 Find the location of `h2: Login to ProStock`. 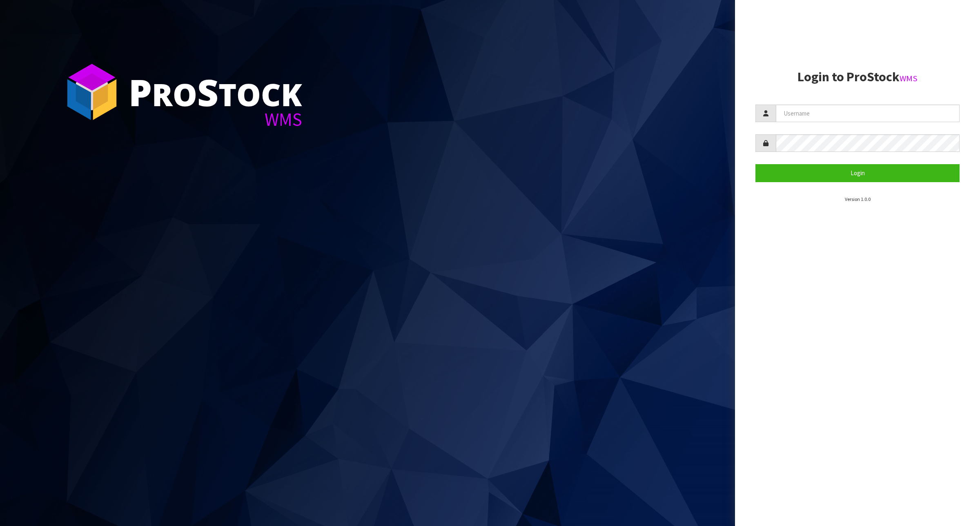

h2: Login to ProStock is located at coordinates (857, 77).